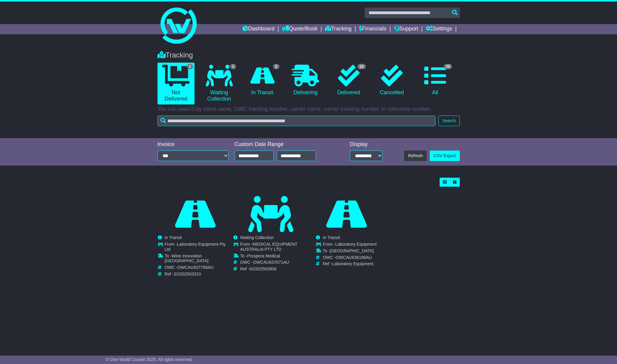  Describe the element at coordinates (219, 83) in the screenshot. I see `a: 1 Waiting Collection` at that location.